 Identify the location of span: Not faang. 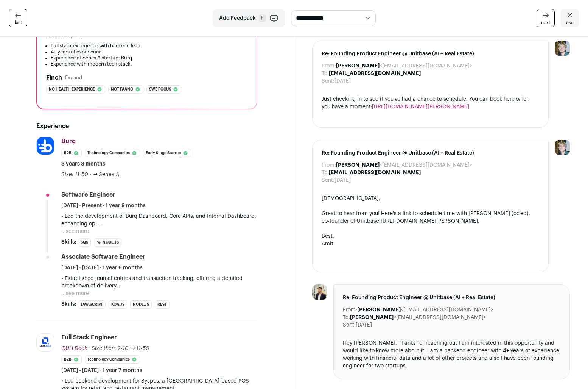
(122, 89).